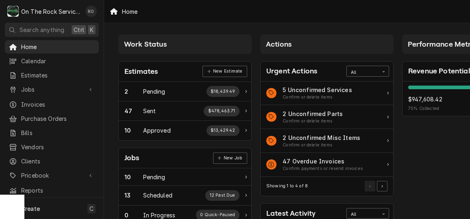 This screenshot has height=219, width=470. I want to click on a: Home, so click(52, 47).